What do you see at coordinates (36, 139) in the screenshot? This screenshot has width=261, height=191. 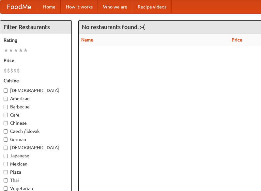 I see `label: German` at bounding box center [36, 139].